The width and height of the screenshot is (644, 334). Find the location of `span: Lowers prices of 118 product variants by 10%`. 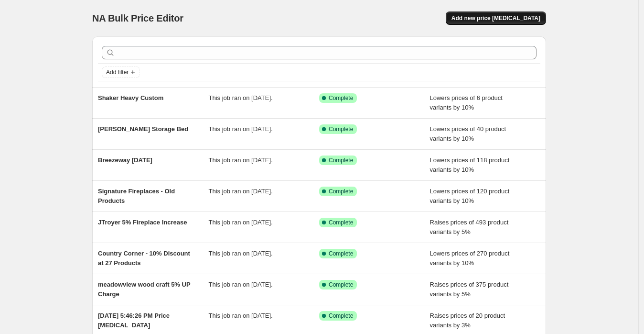

span: Lowers prices of 118 product variants by 10% is located at coordinates (469, 165).